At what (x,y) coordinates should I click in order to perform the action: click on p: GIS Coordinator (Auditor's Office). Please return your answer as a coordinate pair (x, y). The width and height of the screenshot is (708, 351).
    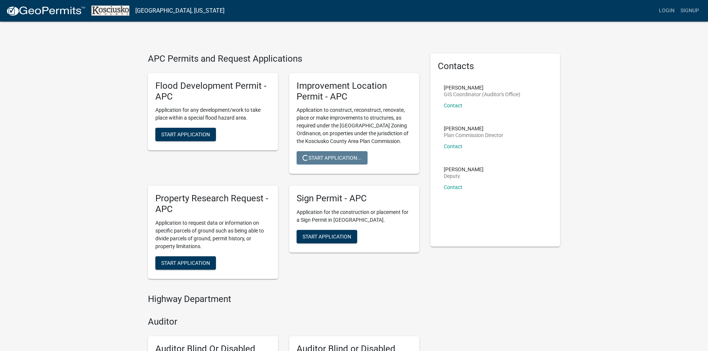
    Looking at the image, I should click on (482, 94).